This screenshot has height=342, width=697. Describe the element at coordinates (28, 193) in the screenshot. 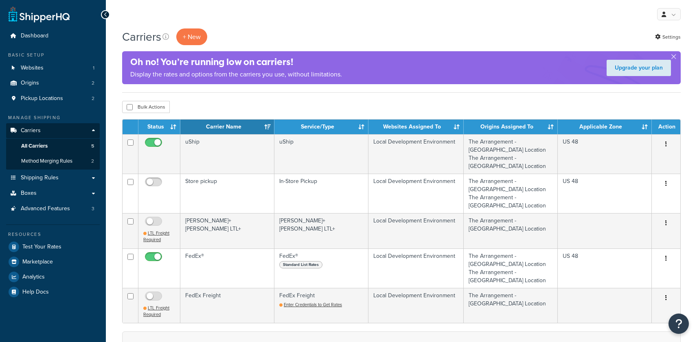

I see `span: Boxes` at that location.